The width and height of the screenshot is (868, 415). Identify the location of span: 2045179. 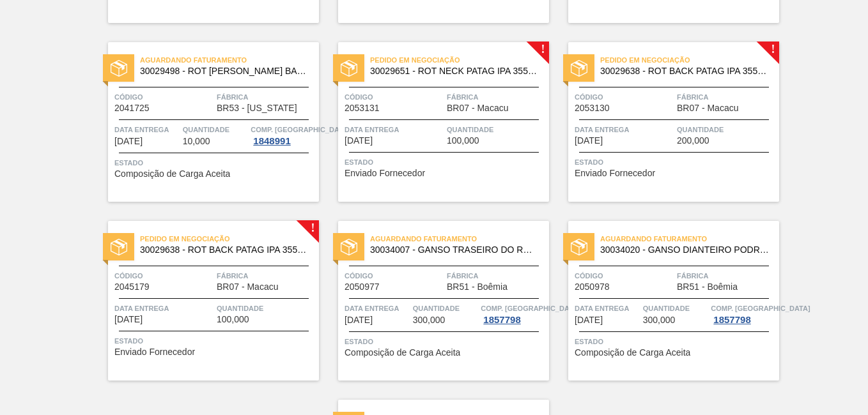
(132, 287).